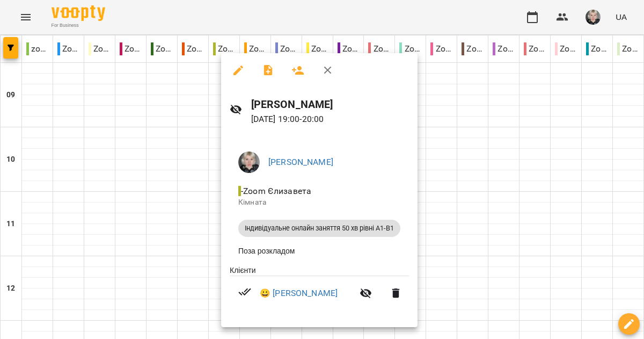 Image resolution: width=644 pixels, height=339 pixels. Describe the element at coordinates (320, 228) in the screenshot. I see `span: Індивідуальне онлайн заняття 50 хв рівні А1-В1` at that location.